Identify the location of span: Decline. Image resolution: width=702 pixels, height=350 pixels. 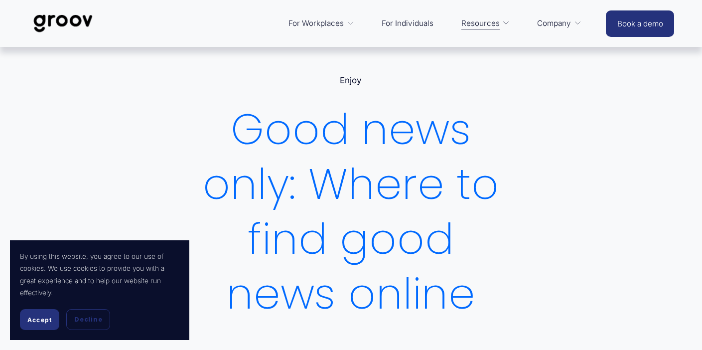
(88, 319).